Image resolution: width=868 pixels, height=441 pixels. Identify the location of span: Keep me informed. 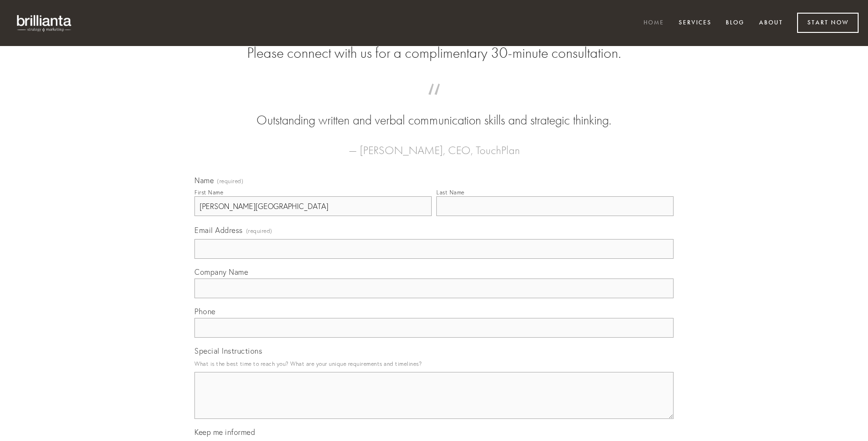
(224, 432).